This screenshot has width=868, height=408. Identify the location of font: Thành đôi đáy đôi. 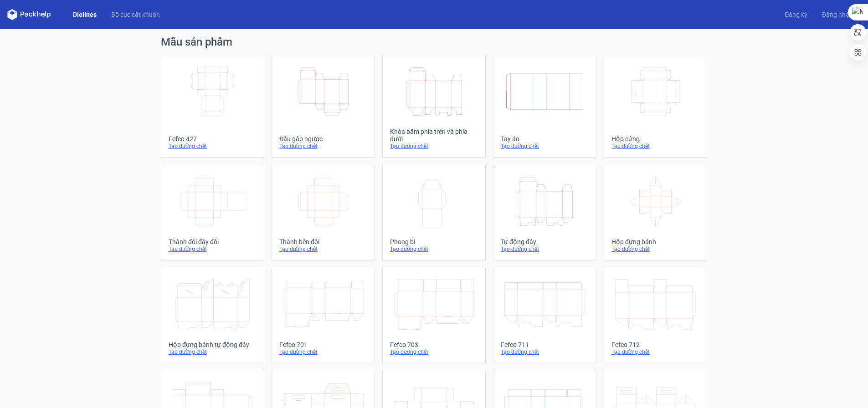
(194, 242).